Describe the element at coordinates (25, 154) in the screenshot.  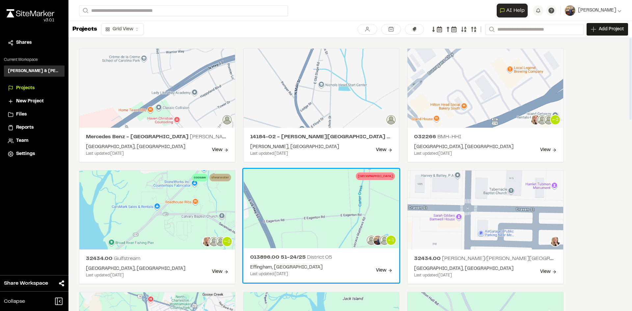
I see `span: Settings` at that location.